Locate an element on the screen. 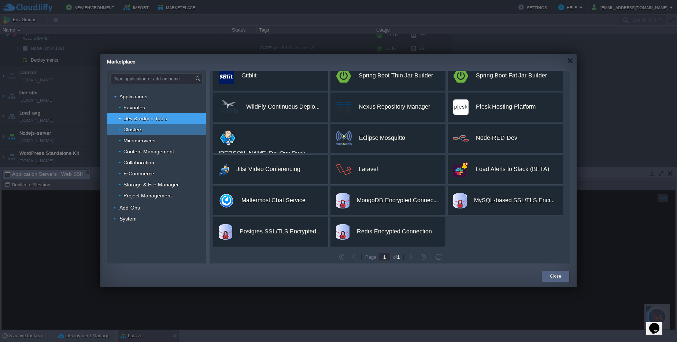 The image size is (677, 342). div: Page is located at coordinates (371, 257).